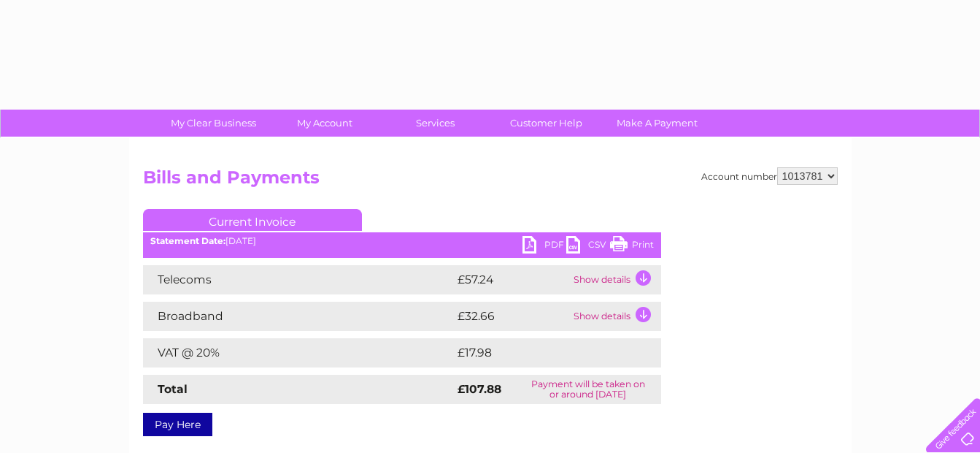 This screenshot has height=453, width=980. Describe the element at coordinates (632, 246) in the screenshot. I see `a: Print` at that location.